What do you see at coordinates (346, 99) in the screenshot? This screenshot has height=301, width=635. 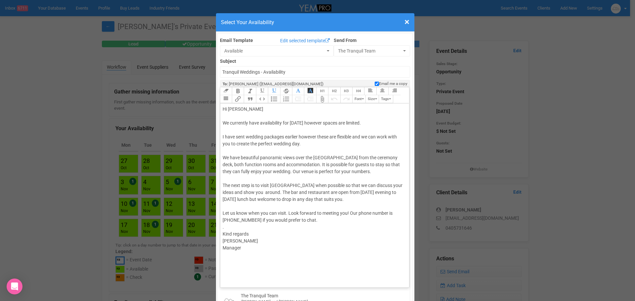 I see `button: Redo` at bounding box center [346, 99].